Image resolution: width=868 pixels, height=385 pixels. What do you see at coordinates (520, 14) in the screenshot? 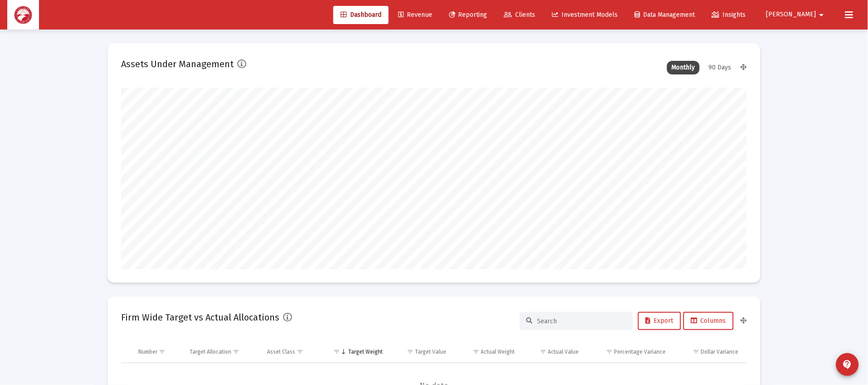
I see `span: Clients` at bounding box center [520, 14].